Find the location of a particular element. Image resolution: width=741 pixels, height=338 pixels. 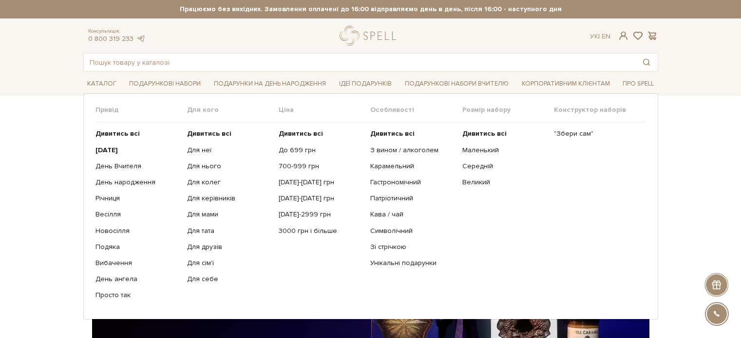

div: Ук is located at coordinates (600, 37).